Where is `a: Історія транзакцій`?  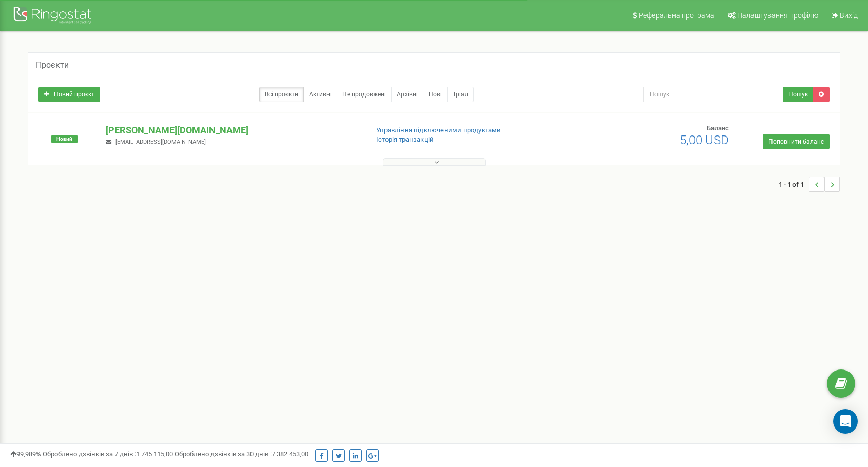
a: Історія транзакцій is located at coordinates (405, 139).